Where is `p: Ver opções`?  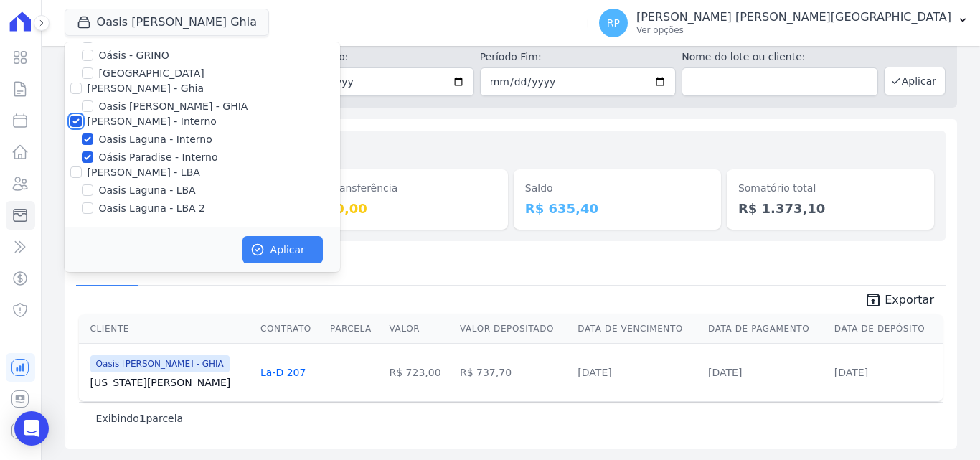
p: Ver opções is located at coordinates (793, 30).